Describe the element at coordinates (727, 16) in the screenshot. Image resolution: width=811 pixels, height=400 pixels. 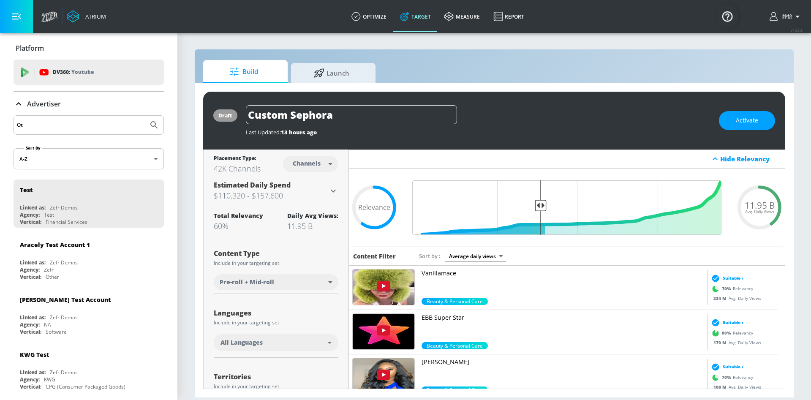
I see `button: Open Resource Center` at that location.